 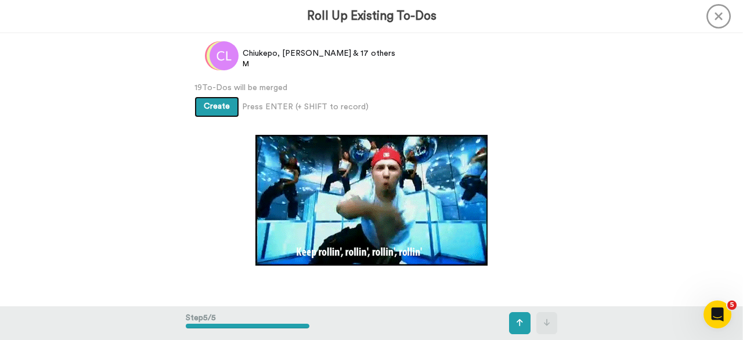 I want to click on span: M, so click(x=319, y=64).